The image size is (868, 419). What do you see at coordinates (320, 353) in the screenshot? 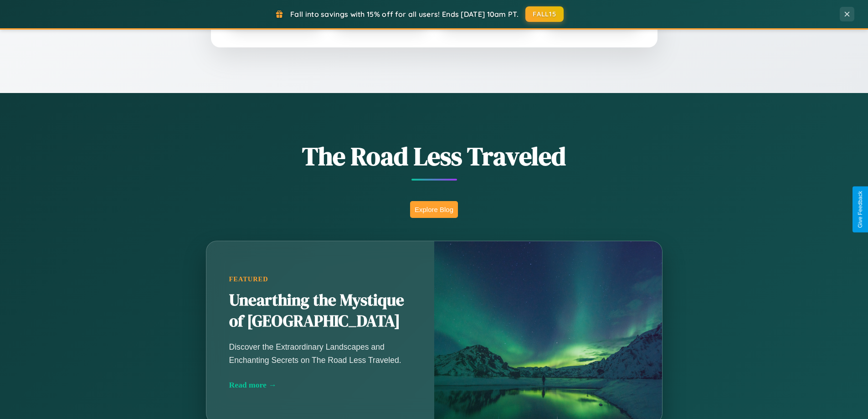
I see `p: Discover the Extraordinary Landscapes and Enchanting Secrets on The Road Less Traveled.` at bounding box center [320, 353].